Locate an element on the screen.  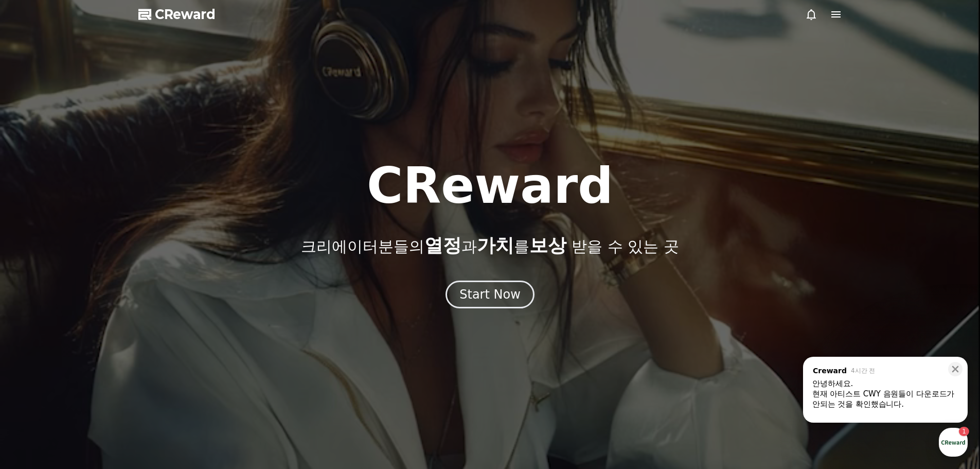
span: 보상 is located at coordinates (548, 245).